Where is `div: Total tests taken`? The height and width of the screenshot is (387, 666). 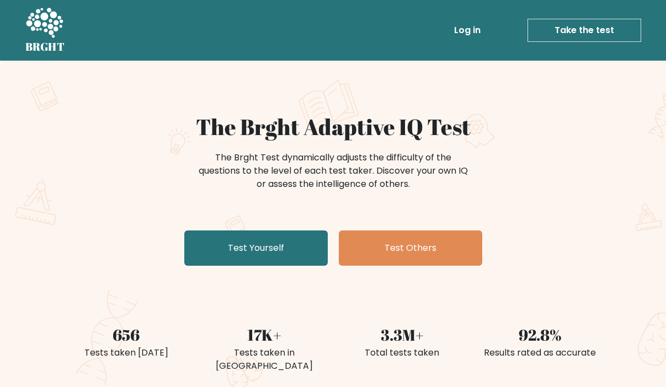
div: Total tests taken is located at coordinates (402, 353).